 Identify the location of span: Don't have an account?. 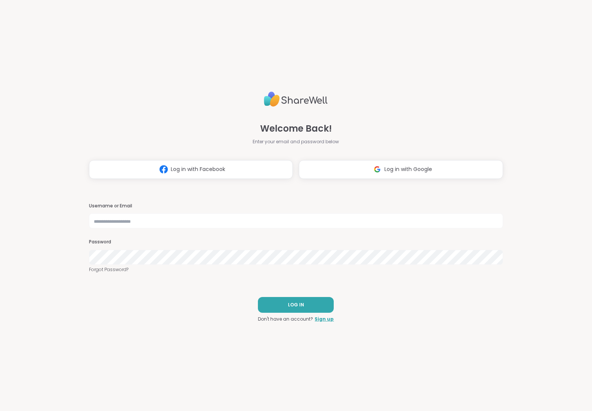
(285, 319).